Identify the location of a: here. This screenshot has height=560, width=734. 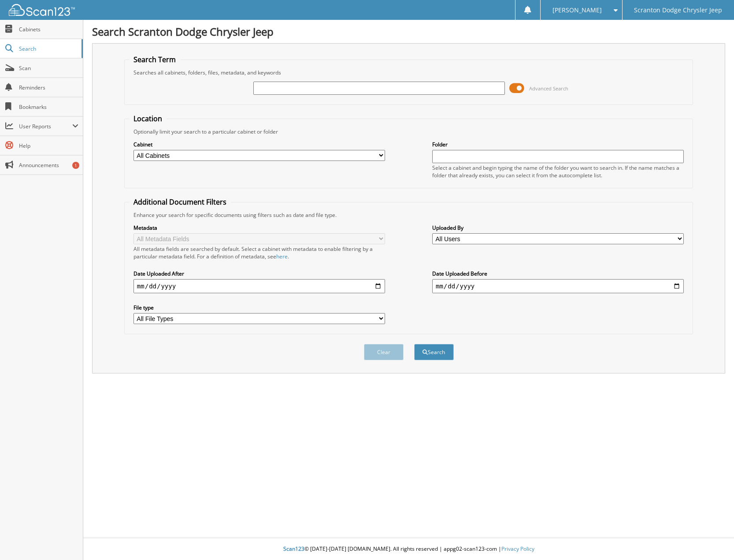
(282, 256).